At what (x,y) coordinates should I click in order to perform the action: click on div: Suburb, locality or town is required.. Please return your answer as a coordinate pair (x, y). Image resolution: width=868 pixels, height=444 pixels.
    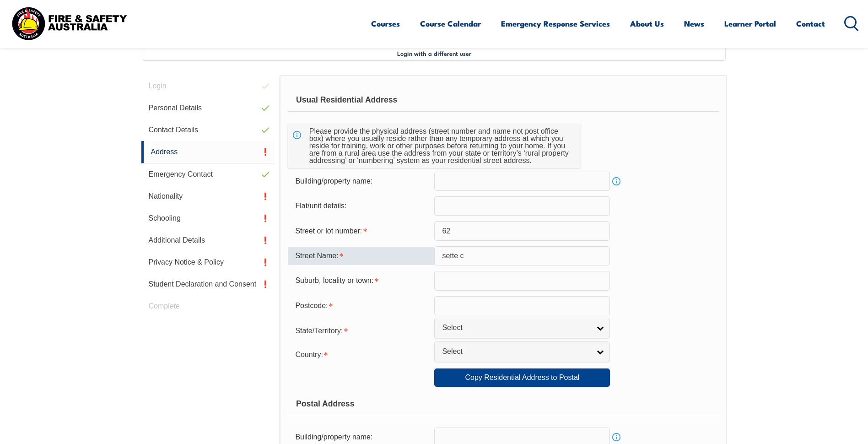
    Looking at the image, I should click on (361, 281).